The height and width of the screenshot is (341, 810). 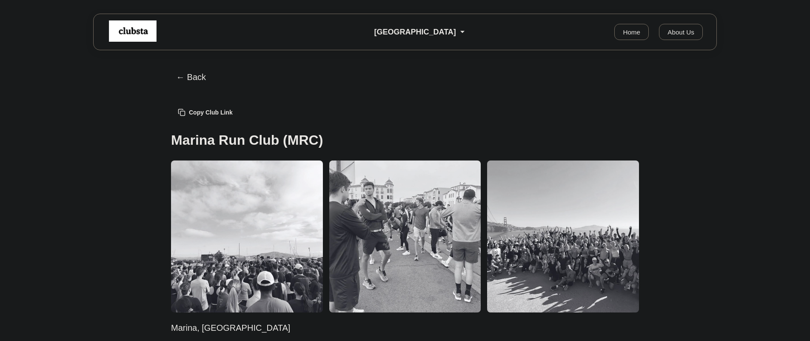 I want to click on img: Marina Run Club (MRC) 1, so click(x=247, y=236).